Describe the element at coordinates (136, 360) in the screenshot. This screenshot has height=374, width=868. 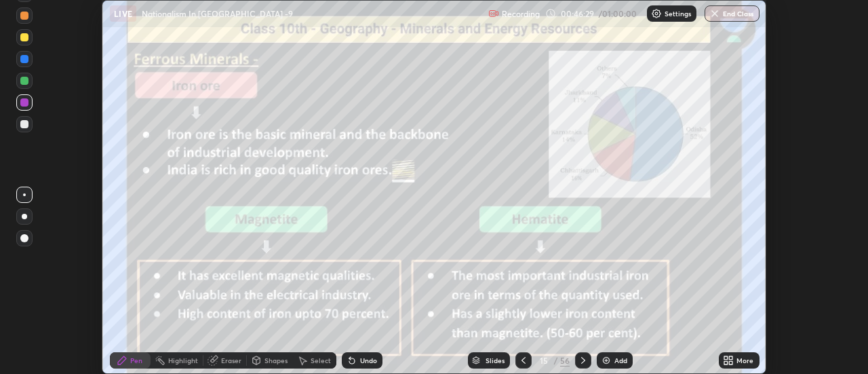
I see `div: Pen` at that location.